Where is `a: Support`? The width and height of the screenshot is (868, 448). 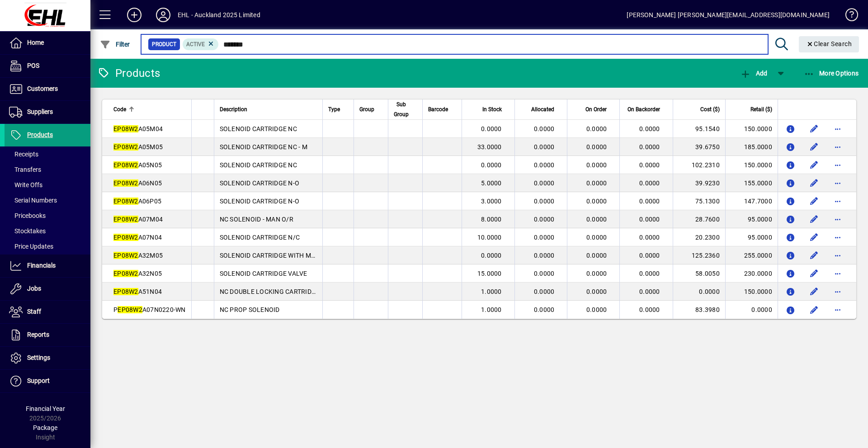 a: Support is located at coordinates (47, 381).